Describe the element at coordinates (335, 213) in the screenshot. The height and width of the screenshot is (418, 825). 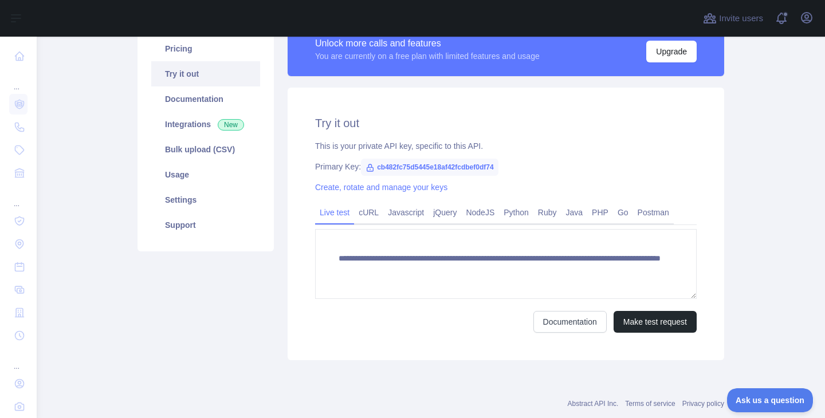
I see `a: Live test` at that location.